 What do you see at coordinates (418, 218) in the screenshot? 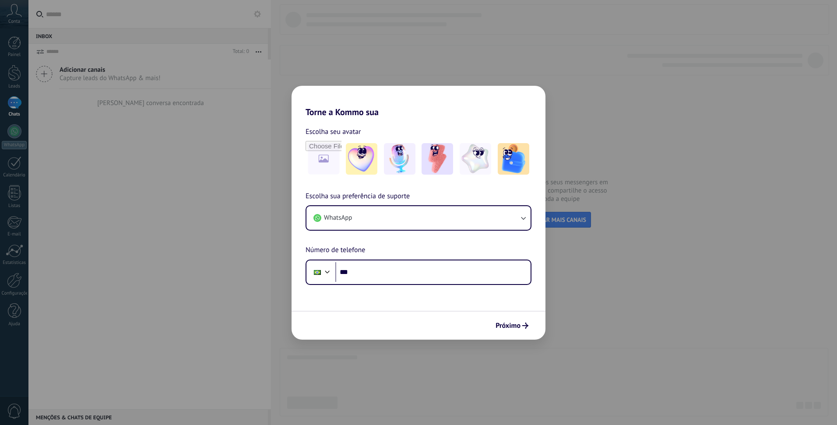
I see `button: WhatsApp` at bounding box center [418, 218].